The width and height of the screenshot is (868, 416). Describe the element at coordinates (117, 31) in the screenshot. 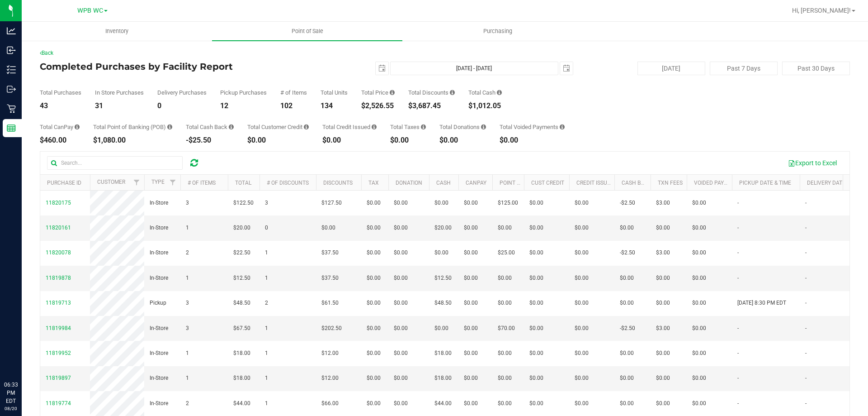

I see `a: Inventory` at that location.